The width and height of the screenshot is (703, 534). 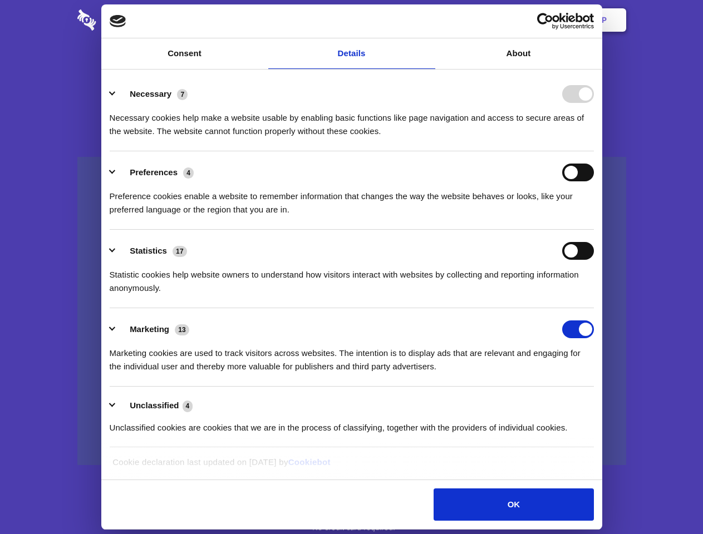 What do you see at coordinates (149, 329) in the screenshot?
I see `label: Marketing` at bounding box center [149, 329].